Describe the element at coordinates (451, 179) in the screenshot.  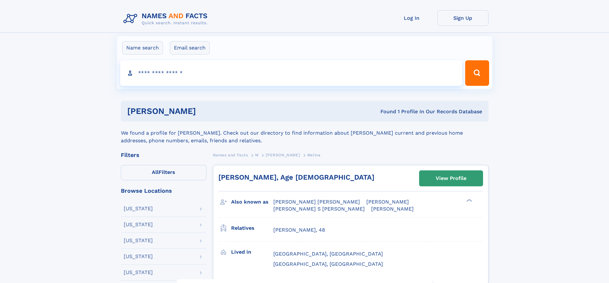
I see `a: View Profile` at that location.